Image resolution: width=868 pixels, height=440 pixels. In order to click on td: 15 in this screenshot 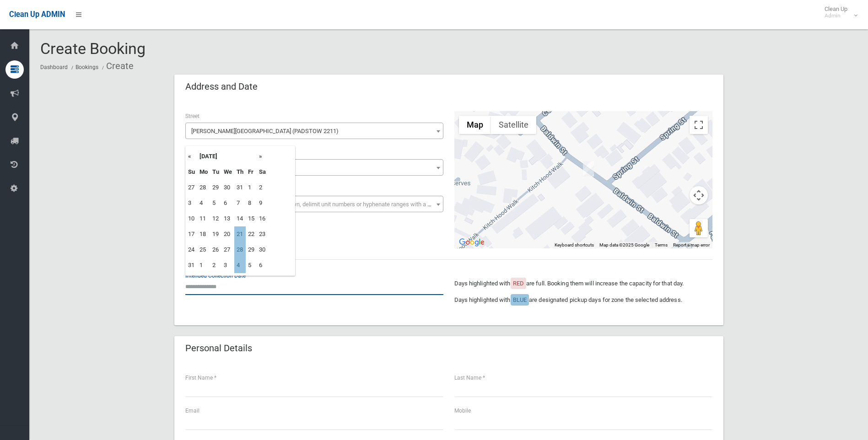, I will do `click(252, 219)`.